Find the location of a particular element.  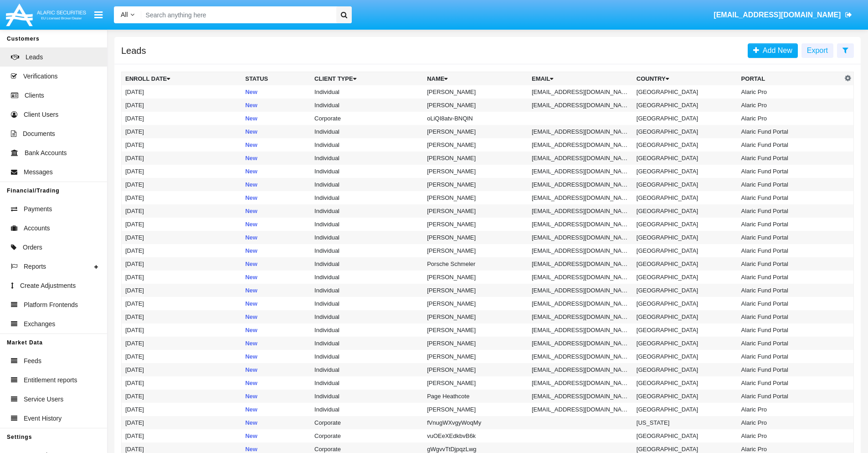

td: oLiQI8atv-BNQlN is located at coordinates (476, 118).